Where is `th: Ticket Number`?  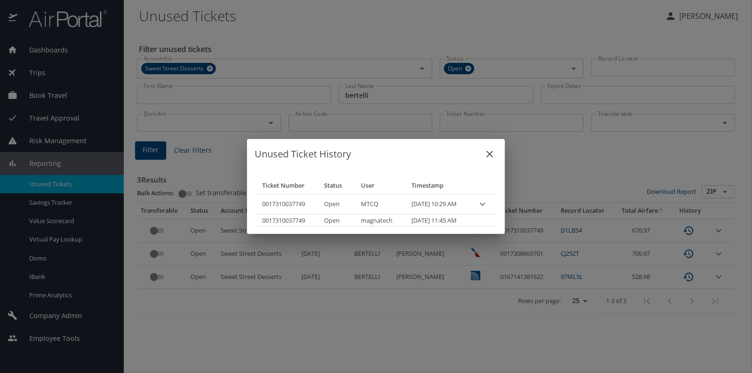
th: Ticket Number is located at coordinates (285, 185).